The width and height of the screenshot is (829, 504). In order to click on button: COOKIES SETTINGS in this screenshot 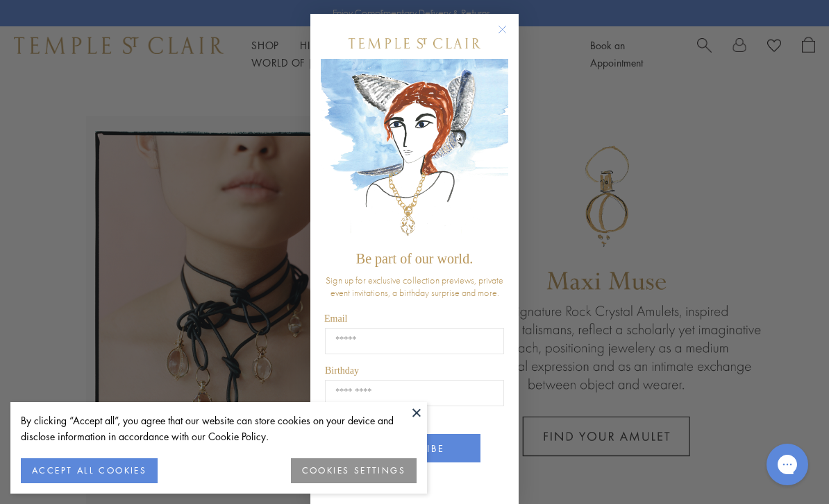, I will do `click(353, 471)`.